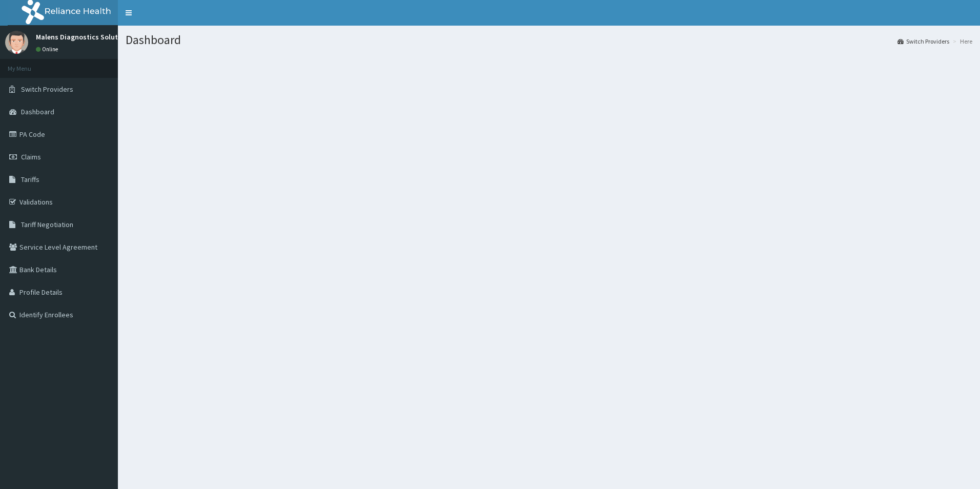 Image resolution: width=980 pixels, height=489 pixels. Describe the element at coordinates (923, 41) in the screenshot. I see `a: Switch Providers` at that location.